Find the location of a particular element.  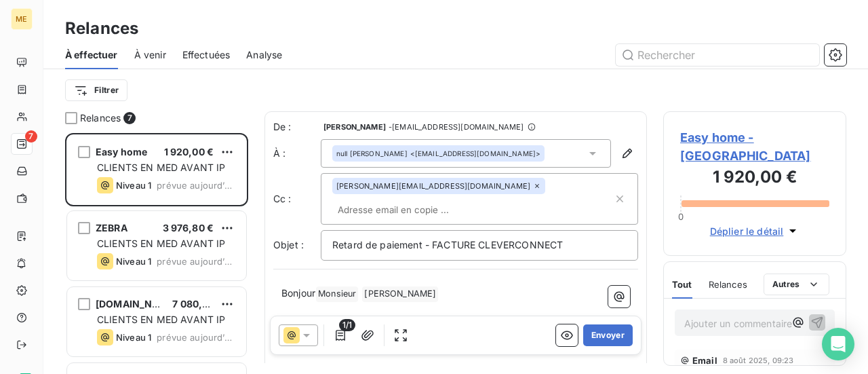

span: ZEBRA is located at coordinates (111, 227).